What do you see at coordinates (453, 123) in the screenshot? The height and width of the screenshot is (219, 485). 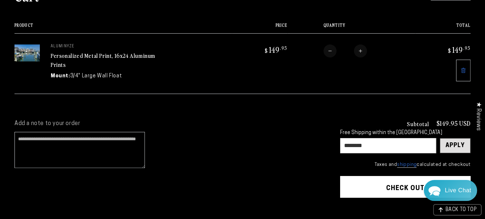 I see `p: $149.95 USD` at bounding box center [453, 123].